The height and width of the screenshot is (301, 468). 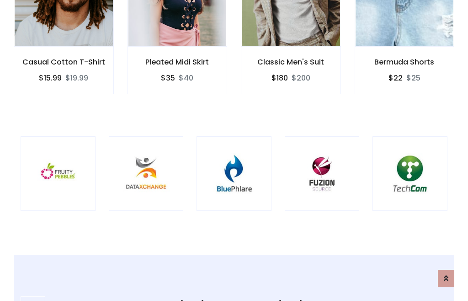 What do you see at coordinates (291, 62) in the screenshot?
I see `h6: Classic Men's Suit` at bounding box center [291, 62].